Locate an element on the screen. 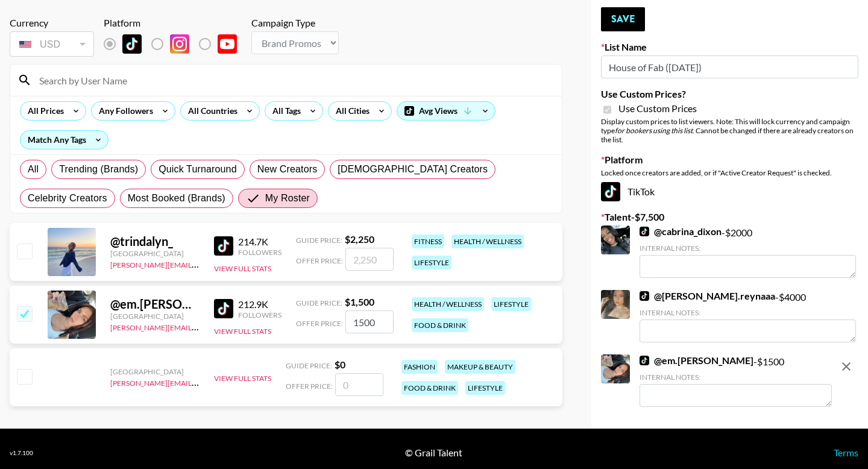  span: Celebrity Creators is located at coordinates (68, 198).